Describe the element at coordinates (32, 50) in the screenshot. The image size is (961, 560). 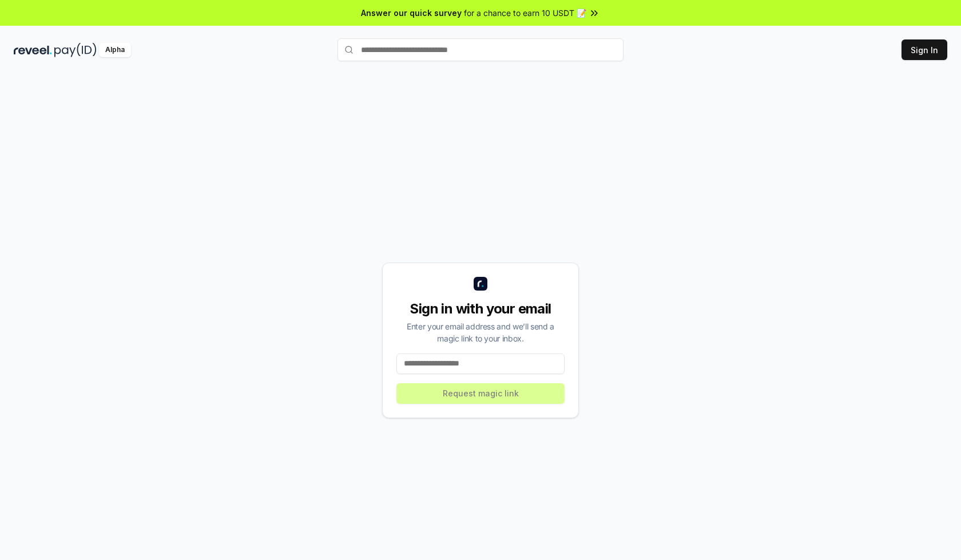
I see `img: reveel_dark` at that location.